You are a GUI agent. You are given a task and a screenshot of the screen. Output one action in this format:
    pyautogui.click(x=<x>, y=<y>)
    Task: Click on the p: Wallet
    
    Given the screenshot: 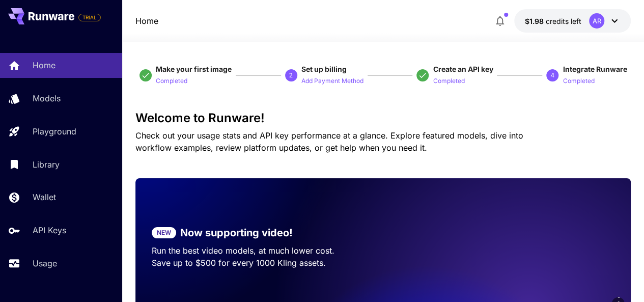 What is the action you would take?
    pyautogui.click(x=44, y=197)
    